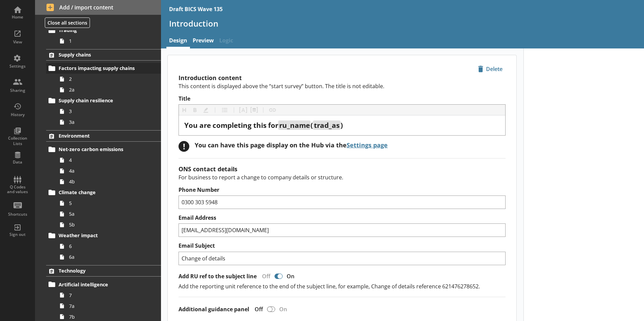 The image size is (644, 321). I want to click on a: Preview, so click(203, 41).